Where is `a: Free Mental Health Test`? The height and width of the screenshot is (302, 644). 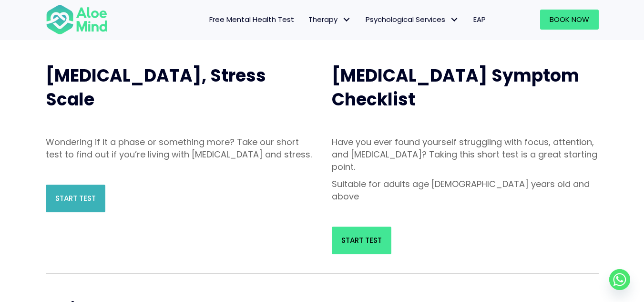
a: Free Mental Health Test is located at coordinates (252, 20).